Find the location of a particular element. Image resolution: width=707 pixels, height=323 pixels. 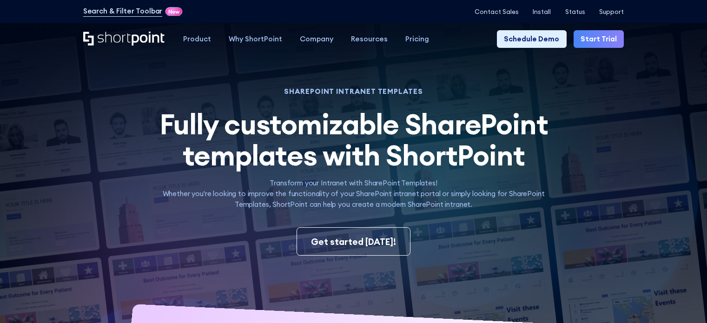

a: Start Trial is located at coordinates (598, 39).